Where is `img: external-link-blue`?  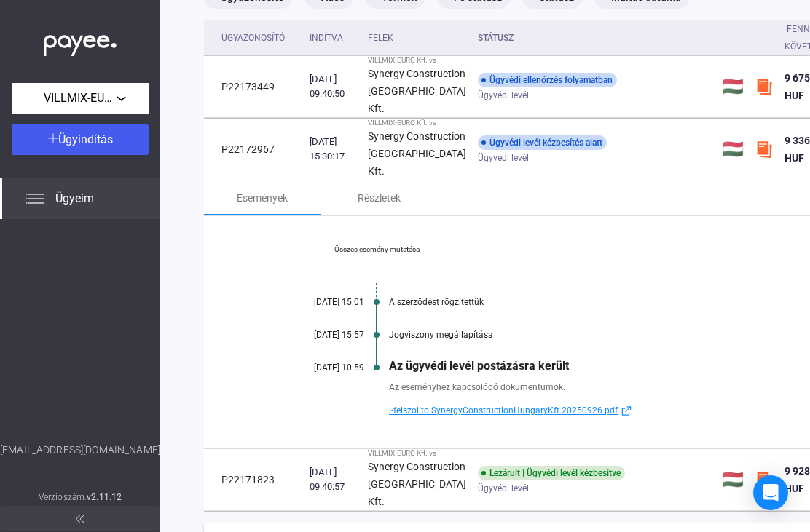
img: external-link-blue is located at coordinates (626, 411).